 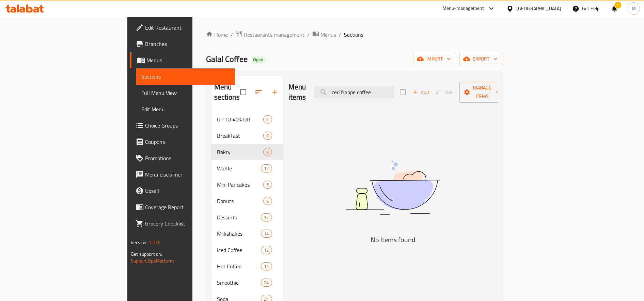 I want to click on span: 0, so click(x=267, y=152).